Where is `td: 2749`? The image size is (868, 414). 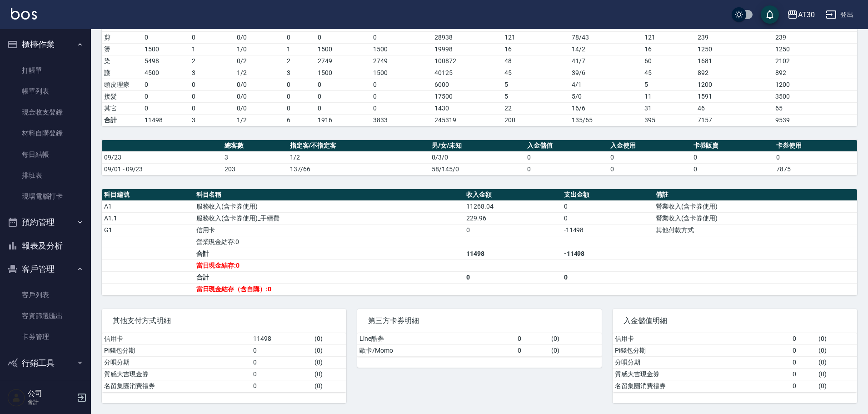
td: 2749 is located at coordinates (401, 61).